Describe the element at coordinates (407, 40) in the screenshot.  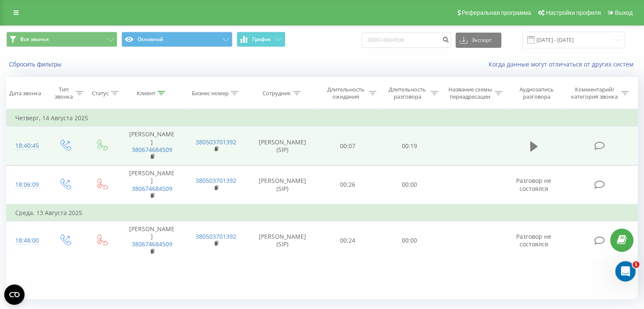
I see `input: Поиск по номеру` at that location.